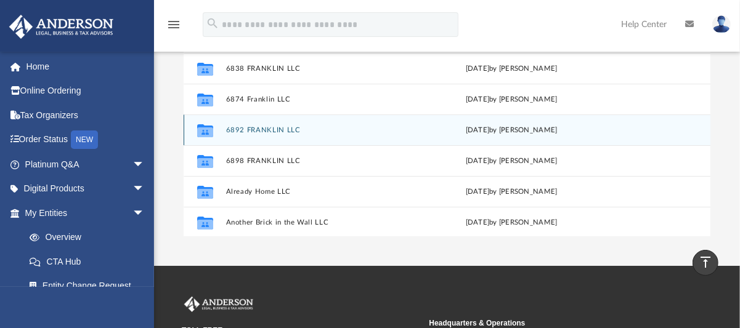 Image resolution: width=740 pixels, height=328 pixels. I want to click on button: 6874 Franklin LLC, so click(318, 99).